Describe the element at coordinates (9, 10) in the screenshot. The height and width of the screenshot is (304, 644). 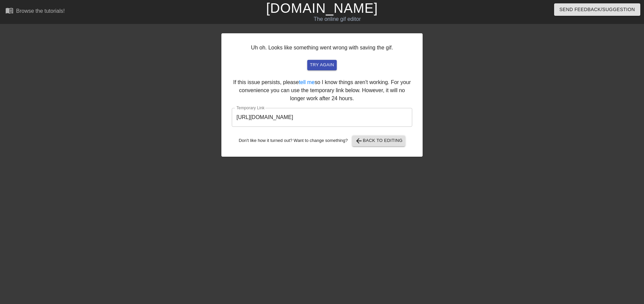
I see `span: menu_book` at that location.